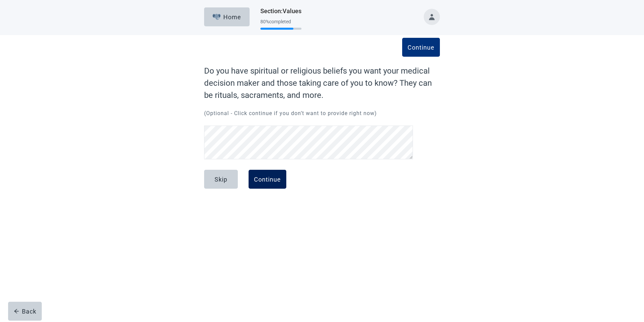 This screenshot has height=322, width=644. What do you see at coordinates (221, 179) in the screenshot?
I see `div: Skip` at bounding box center [221, 179].